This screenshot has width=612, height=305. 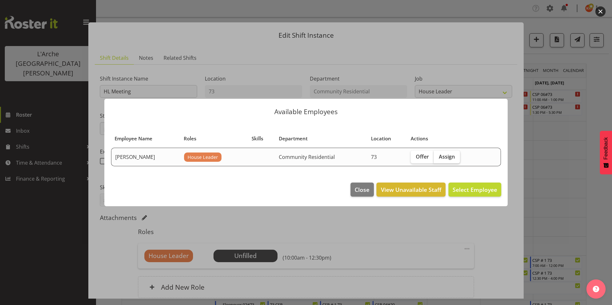 What do you see at coordinates (362, 190) in the screenshot?
I see `button: Close` at bounding box center [362, 190].